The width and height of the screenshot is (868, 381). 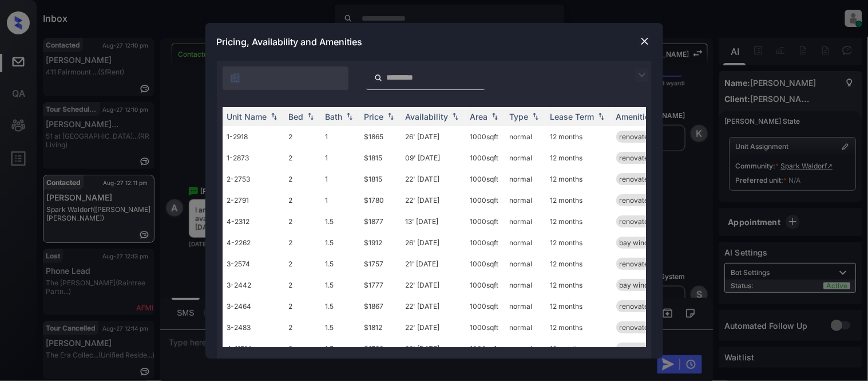 What do you see at coordinates (253, 242) in the screenshot?
I see `td: 4-2262` at bounding box center [253, 242].